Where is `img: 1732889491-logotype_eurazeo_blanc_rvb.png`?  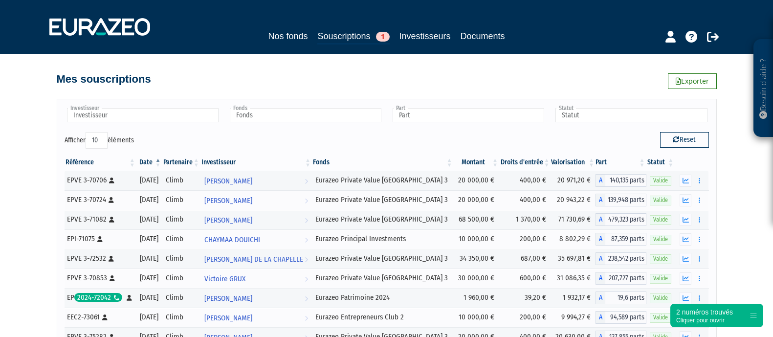 img: 1732889491-logotype_eurazeo_blanc_rvb.png is located at coordinates (100, 27).